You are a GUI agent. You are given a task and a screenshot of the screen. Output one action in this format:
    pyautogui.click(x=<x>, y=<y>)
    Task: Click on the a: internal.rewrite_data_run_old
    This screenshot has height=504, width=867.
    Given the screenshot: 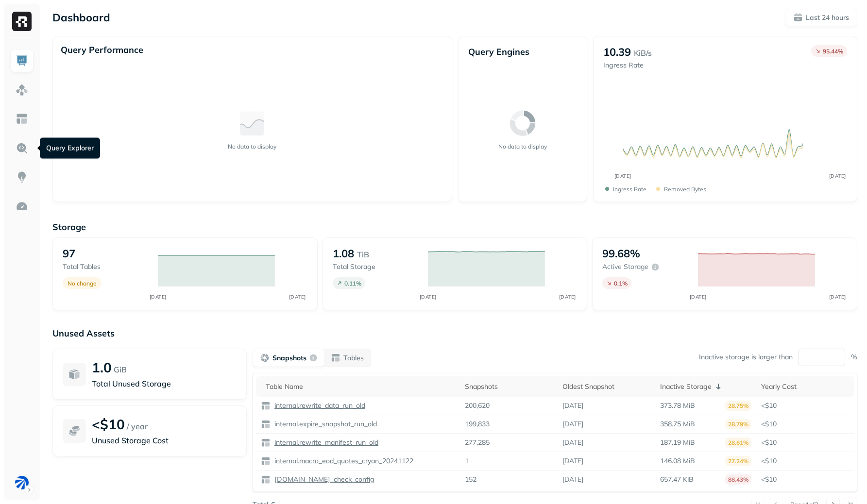 What is the action you would take?
    pyautogui.click(x=317, y=405)
    